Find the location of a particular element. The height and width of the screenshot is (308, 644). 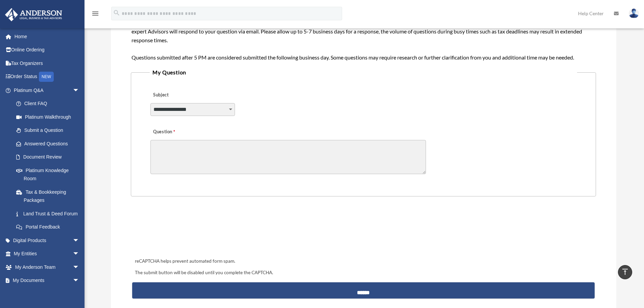

a: Tax Organizers is located at coordinates (47, 63).